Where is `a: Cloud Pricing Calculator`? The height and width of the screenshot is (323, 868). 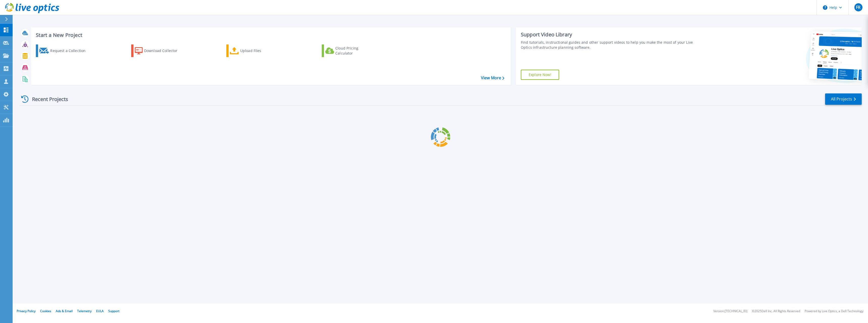 a: Cloud Pricing Calculator is located at coordinates (349, 51).